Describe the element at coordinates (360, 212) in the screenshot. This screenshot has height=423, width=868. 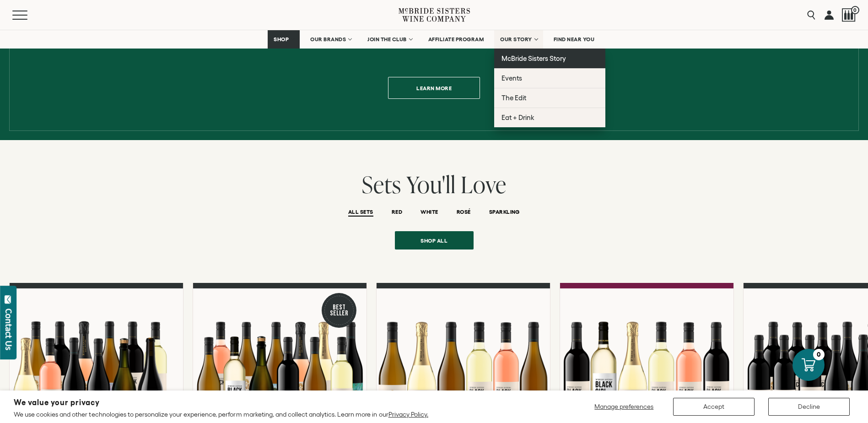
I see `span: ALL SETS` at that location.